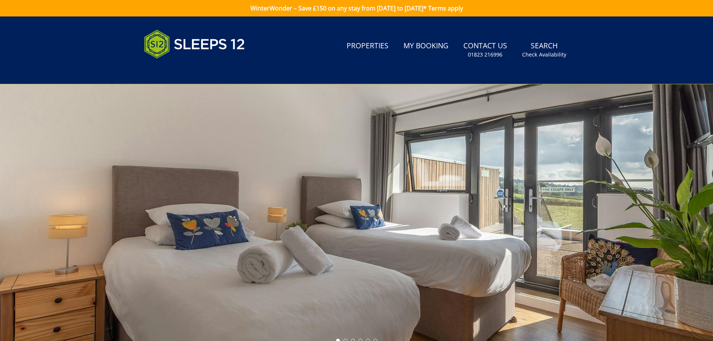 This screenshot has height=341, width=713. What do you see at coordinates (544, 55) in the screenshot?
I see `small: Check Availability` at bounding box center [544, 55].